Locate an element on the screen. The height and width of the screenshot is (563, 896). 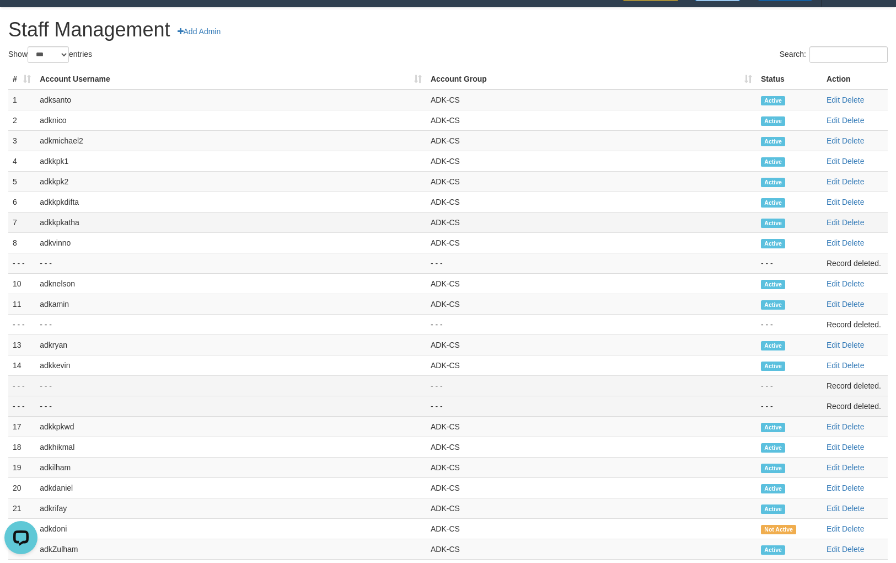
td: 11 is located at coordinates (22, 303).